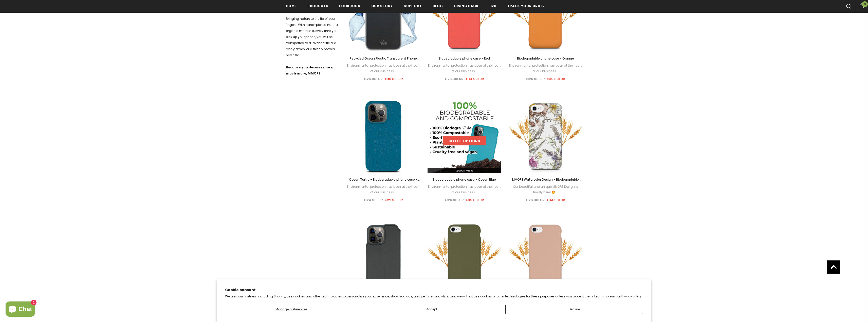 The image size is (868, 322). I want to click on a: Quick View, so click(464, 170).